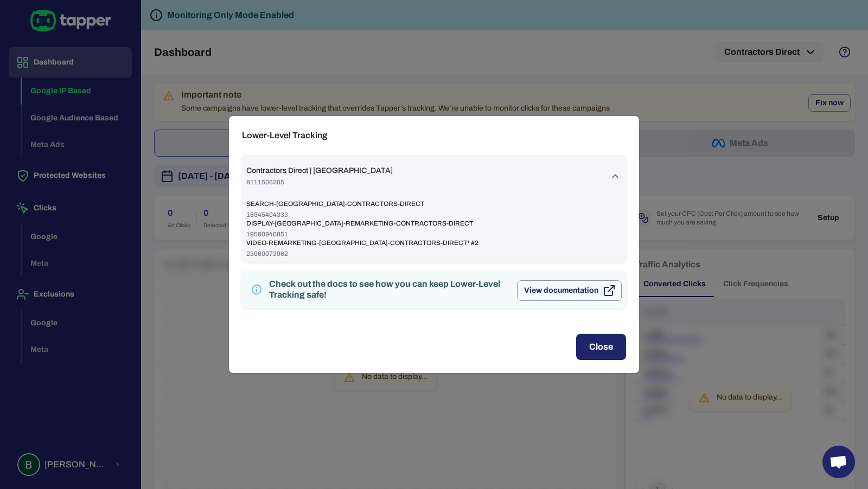 This screenshot has height=489, width=868. What do you see at coordinates (569, 291) in the screenshot?
I see `button: View documentation` at bounding box center [569, 291].